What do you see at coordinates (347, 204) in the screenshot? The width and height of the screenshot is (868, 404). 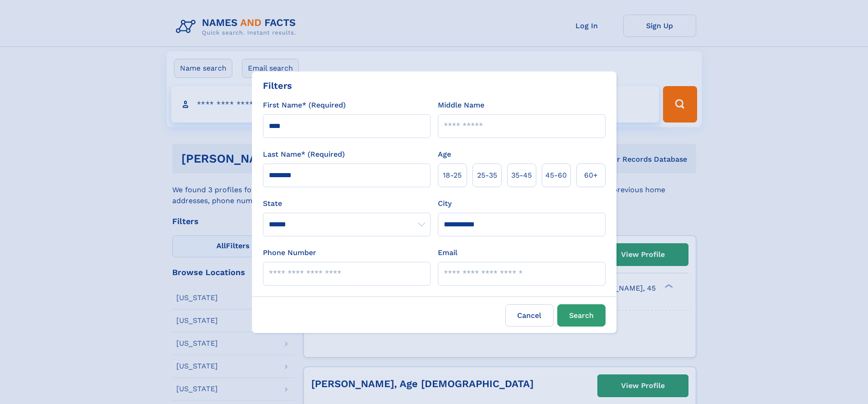 I see `label: State` at bounding box center [347, 204].